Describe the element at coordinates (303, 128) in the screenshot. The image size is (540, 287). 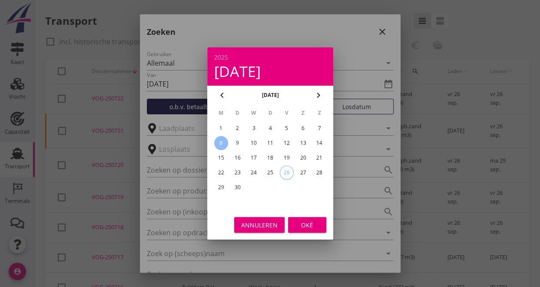
I see `div: 6` at that location.